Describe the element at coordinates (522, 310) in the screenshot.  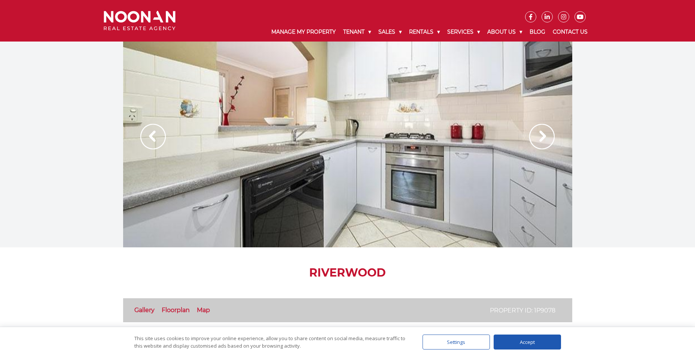
I see `p: Property ID: 1P9078` at that location.